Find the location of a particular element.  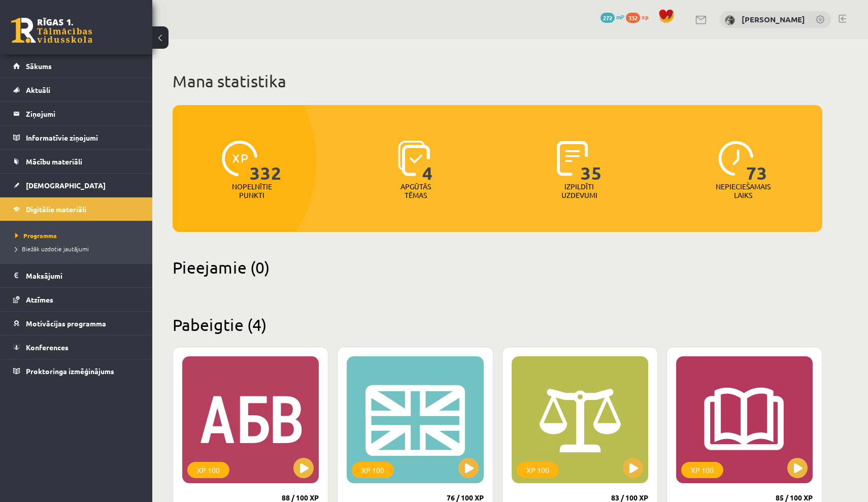

span: Atzīmes is located at coordinates (40, 299).